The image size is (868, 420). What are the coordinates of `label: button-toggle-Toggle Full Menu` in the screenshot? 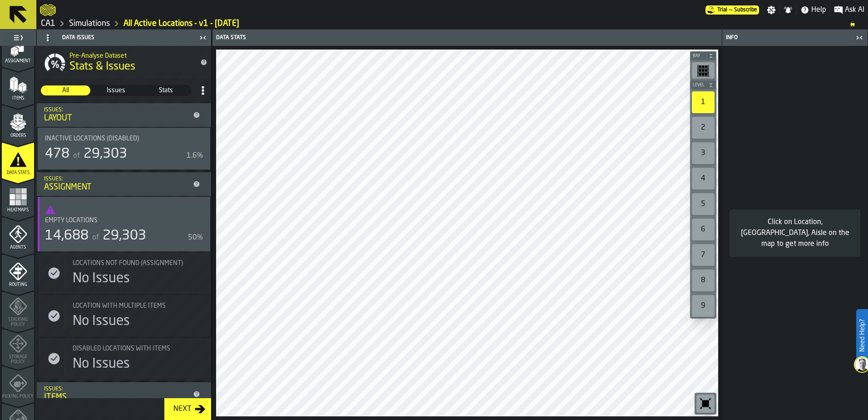 It's located at (18, 38).